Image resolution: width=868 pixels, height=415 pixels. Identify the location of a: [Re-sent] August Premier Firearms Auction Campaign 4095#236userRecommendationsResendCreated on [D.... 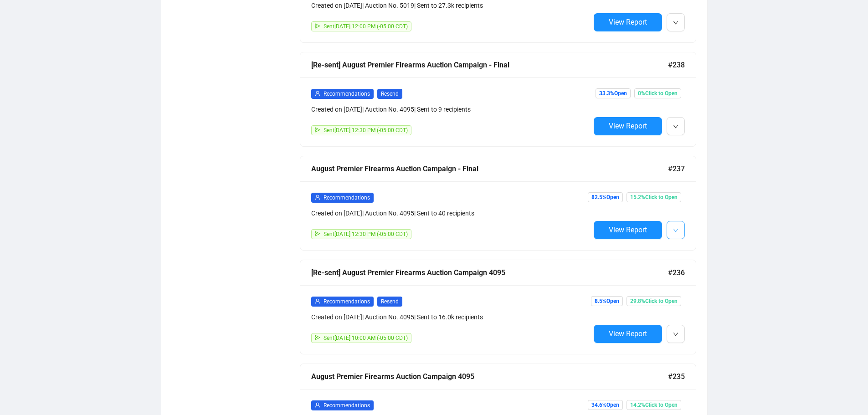
(498, 307).